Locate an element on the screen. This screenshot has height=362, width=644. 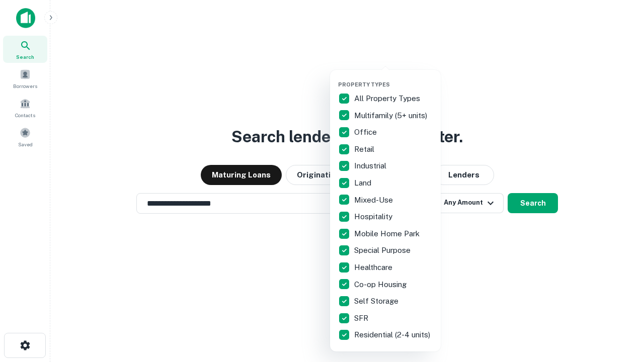
p: Industrial is located at coordinates (371, 166).